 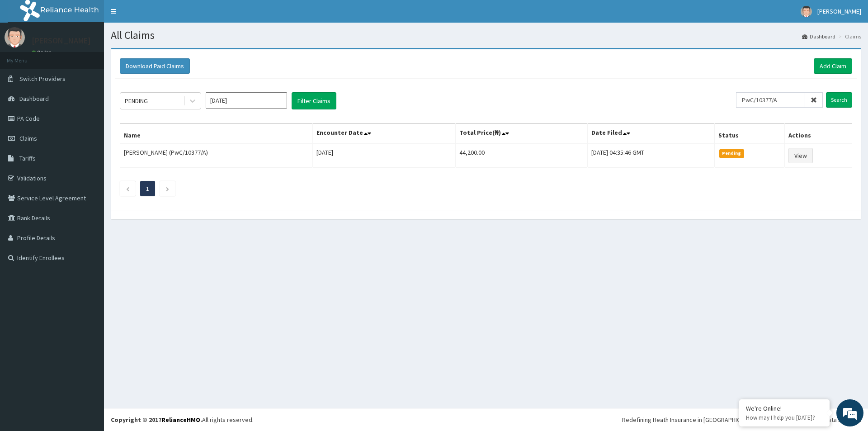 What do you see at coordinates (28, 158) in the screenshot?
I see `span: Tariffs` at bounding box center [28, 158].